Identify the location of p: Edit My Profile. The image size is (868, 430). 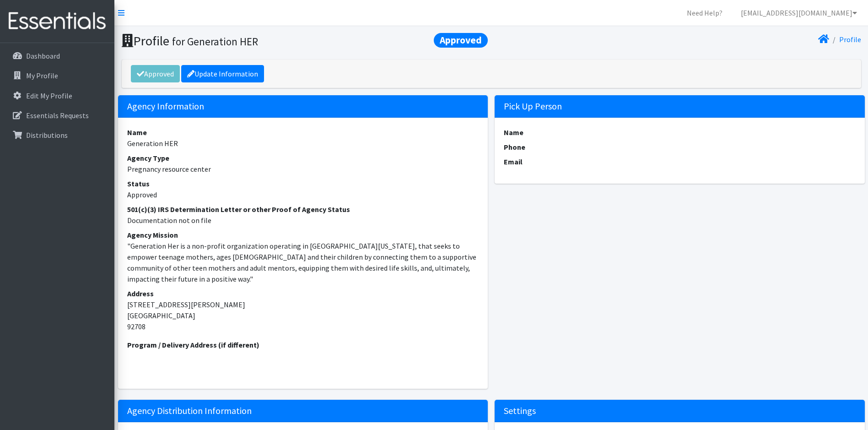
(49, 96).